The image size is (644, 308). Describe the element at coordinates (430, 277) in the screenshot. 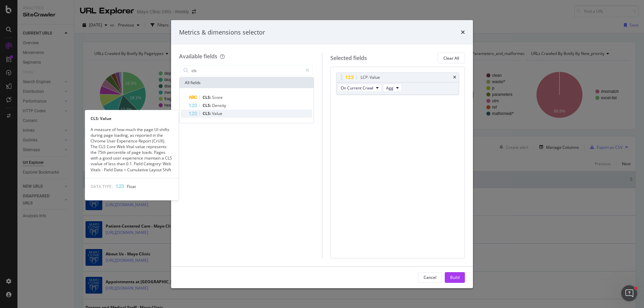

I see `div: Cancel` at that location.